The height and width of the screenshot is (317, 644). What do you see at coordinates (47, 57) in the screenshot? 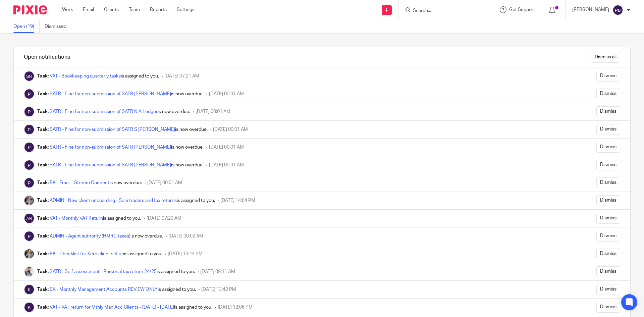
I see `h1: Open notifications` at bounding box center [47, 57].